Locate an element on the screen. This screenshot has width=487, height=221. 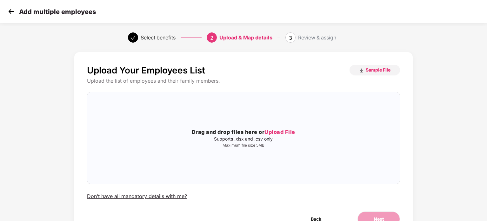
p: Add multiple employees is located at coordinates (58, 12).